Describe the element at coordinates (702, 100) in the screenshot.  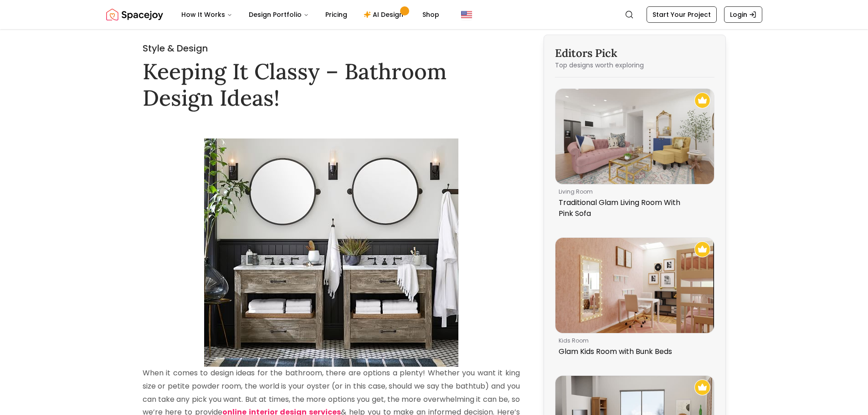
I see `img: Recommended Spacejoy Design - Traditional Glam Living Room With Pink Sofa` at that location.